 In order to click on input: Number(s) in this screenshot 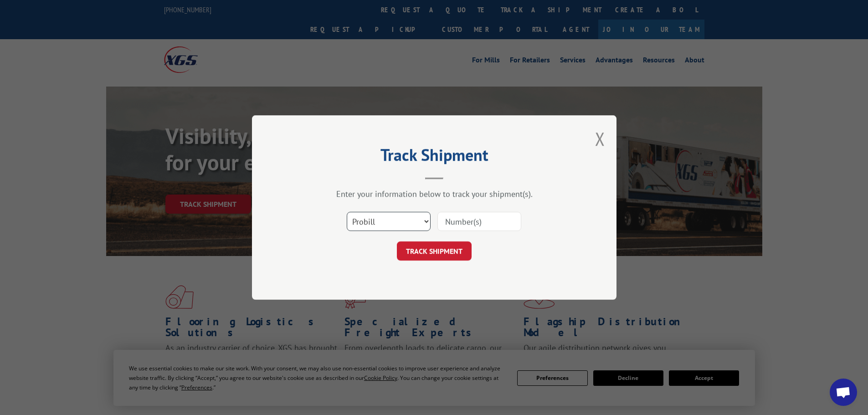, I will do `click(479, 222)`.